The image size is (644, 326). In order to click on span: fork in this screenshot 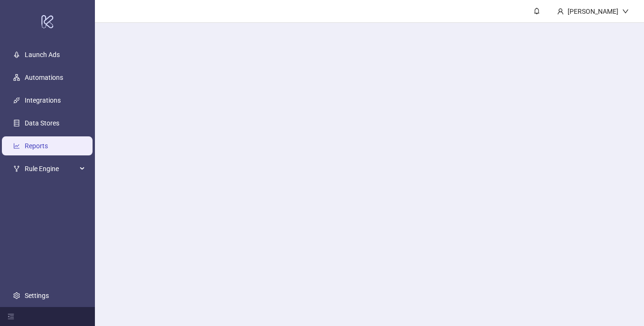, I will do `click(17, 169)`.